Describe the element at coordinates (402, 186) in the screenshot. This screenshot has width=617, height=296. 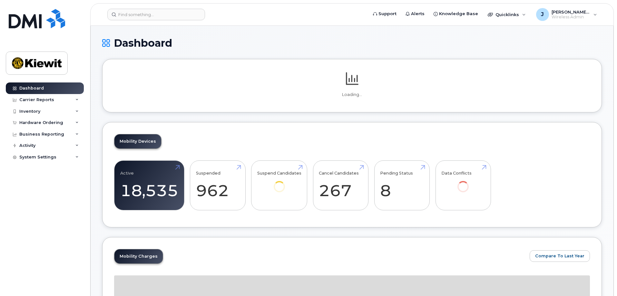
I see `a: Pending Status 8` at that location.